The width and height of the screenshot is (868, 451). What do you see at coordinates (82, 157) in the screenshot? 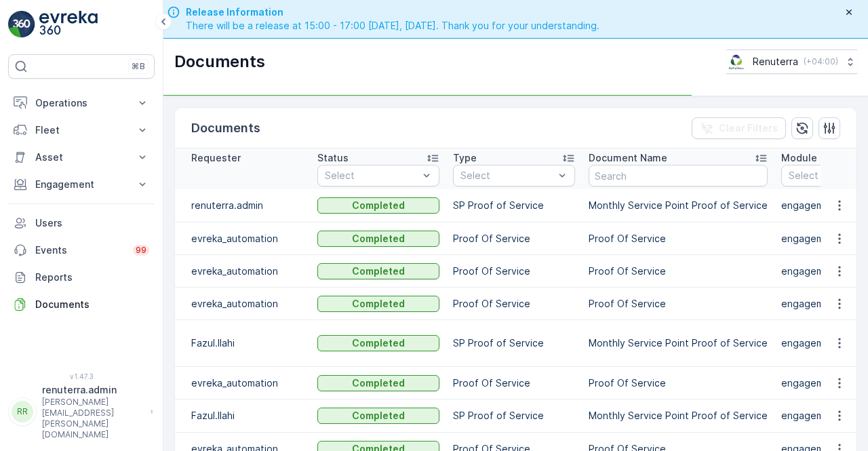
I see `p: Asset` at bounding box center [82, 157].